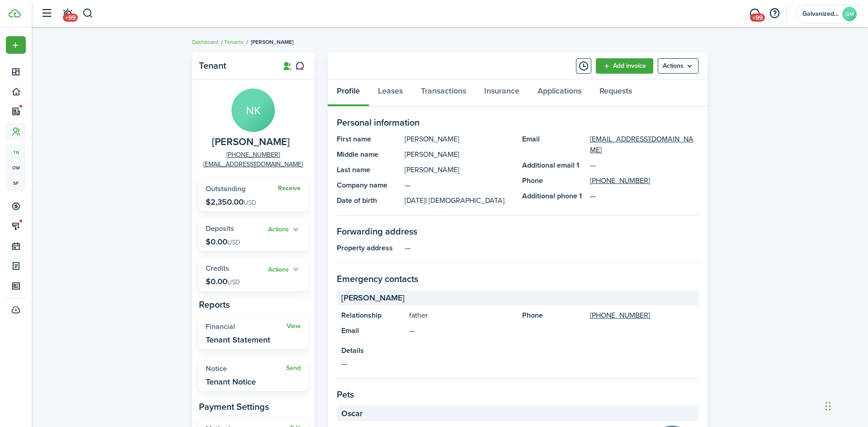 Image resolution: width=868 pixels, height=427 pixels. I want to click on widget-stats-action: Receive, so click(289, 188).